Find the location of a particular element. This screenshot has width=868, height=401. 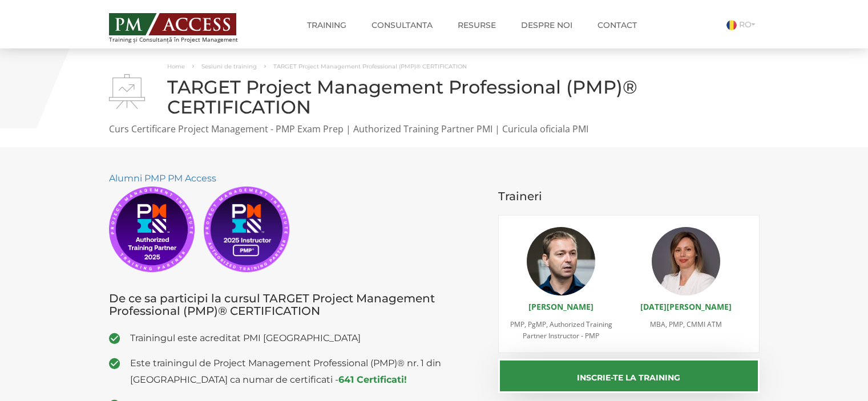

h3: Traineri is located at coordinates (629, 196).